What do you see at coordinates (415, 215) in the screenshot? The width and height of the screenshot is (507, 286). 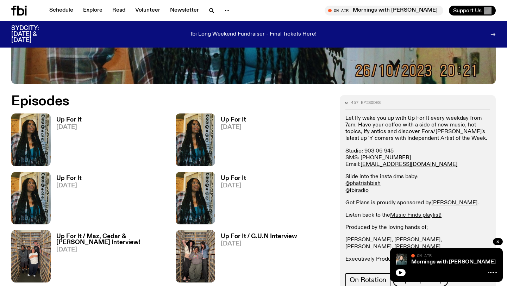 I see `a: Music Finds playlist!` at bounding box center [415, 215].